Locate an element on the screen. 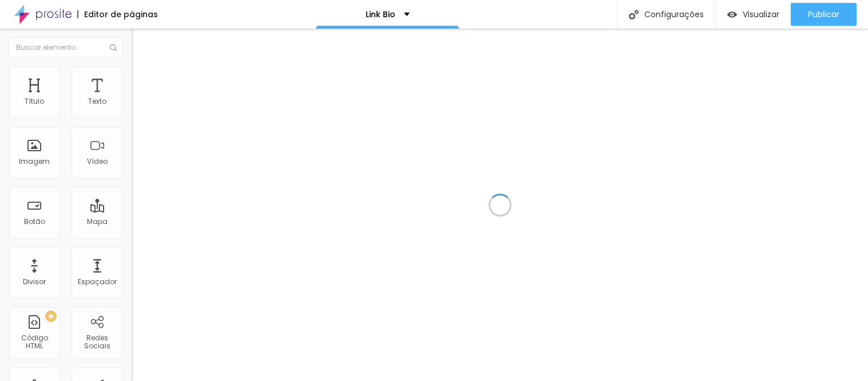 The width and height of the screenshot is (868, 381). img: view-1.svg is located at coordinates (732, 14).